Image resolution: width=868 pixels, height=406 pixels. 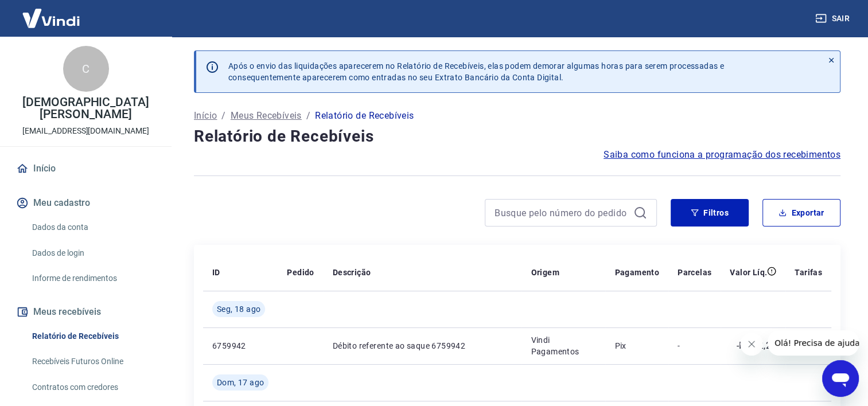 What do you see at coordinates (808, 273) in the screenshot?
I see `p: Tarifas` at bounding box center [808, 273].